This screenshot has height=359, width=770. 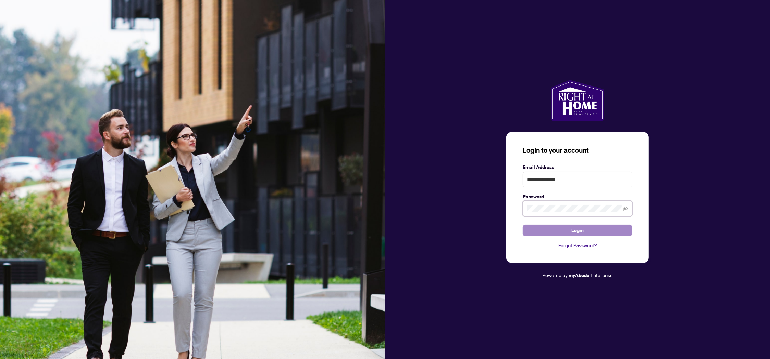 What do you see at coordinates (577, 167) in the screenshot?
I see `label: Email Address` at bounding box center [577, 167].